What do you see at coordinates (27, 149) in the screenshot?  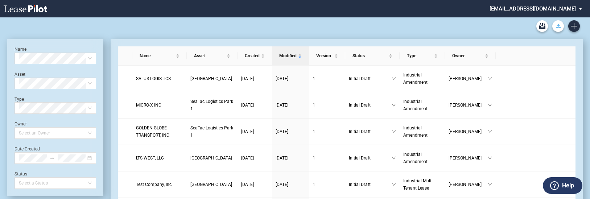 I see `label: Date Created` at bounding box center [27, 149].